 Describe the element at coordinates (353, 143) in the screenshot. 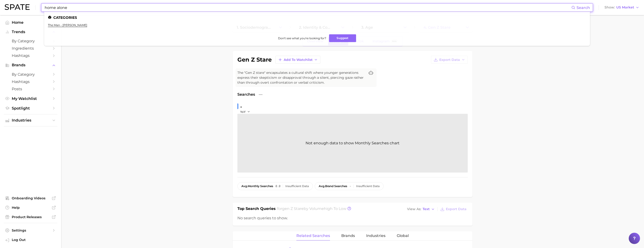

I see `div: Not enough data to show Monthly Searches chart` at that location.